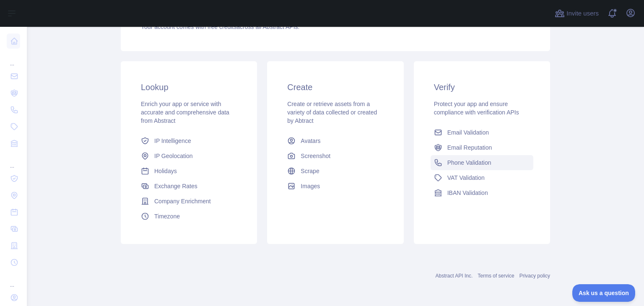 The image size is (644, 306). What do you see at coordinates (468, 133) in the screenshot?
I see `span: Email Validation` at bounding box center [468, 133].